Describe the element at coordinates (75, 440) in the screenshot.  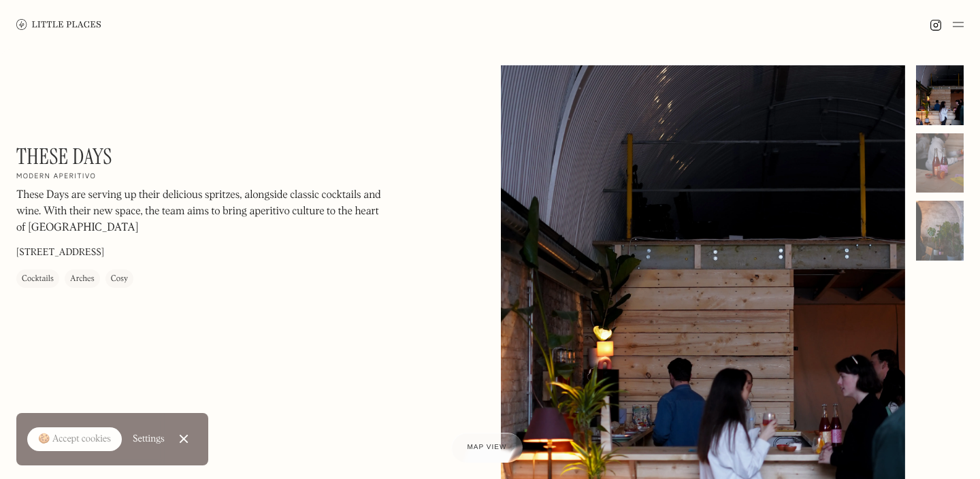
I see `div: 🍪 Accept cookies` at that location.